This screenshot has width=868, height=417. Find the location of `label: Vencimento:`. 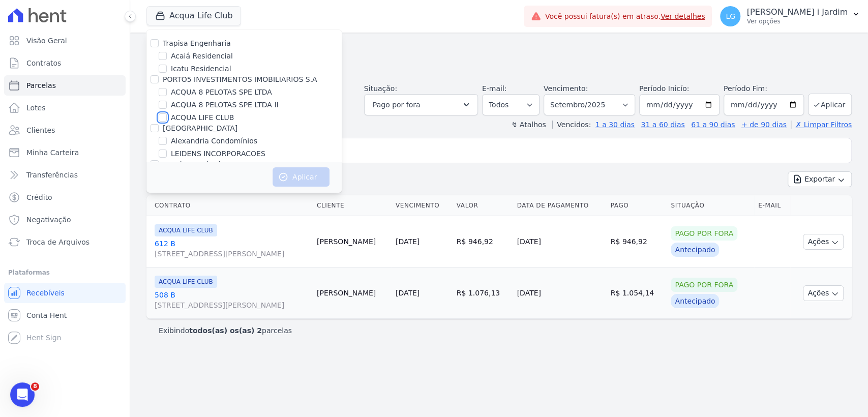

label: Vencimento: is located at coordinates (565, 88).